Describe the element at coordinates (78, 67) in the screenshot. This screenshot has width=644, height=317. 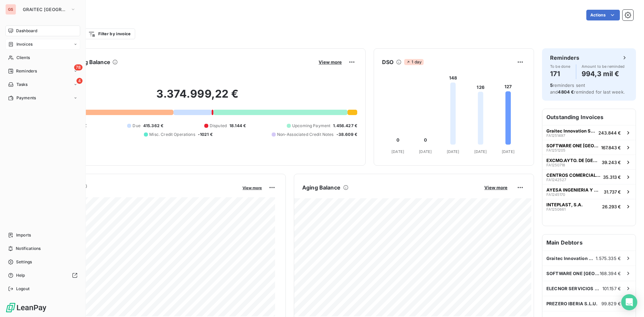
I see `span: 78` at that location.